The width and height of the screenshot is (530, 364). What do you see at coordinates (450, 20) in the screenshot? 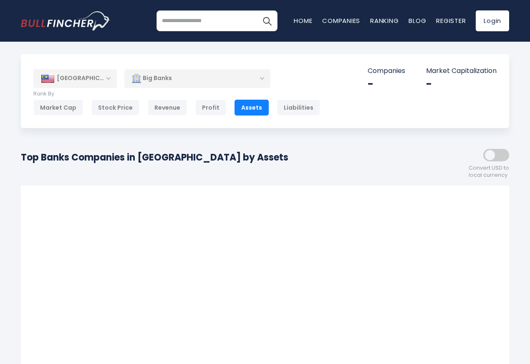
I see `a: Register` at bounding box center [450, 20].